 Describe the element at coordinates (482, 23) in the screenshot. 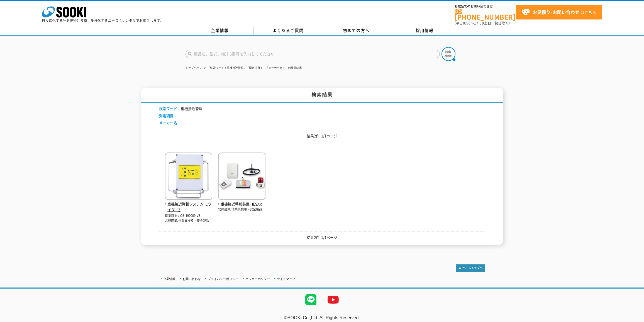

I see `span: (平日 ～ 土日、祝日除く)` at that location.